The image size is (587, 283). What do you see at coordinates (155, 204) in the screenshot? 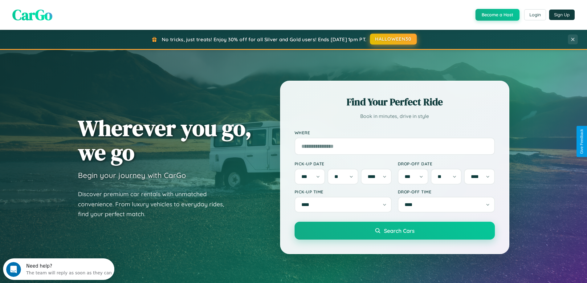
I see `p: Discover premium car rentals with unmatched convenience. From luxury vehicles to everyday rides, ...` at bounding box center [155, 204].